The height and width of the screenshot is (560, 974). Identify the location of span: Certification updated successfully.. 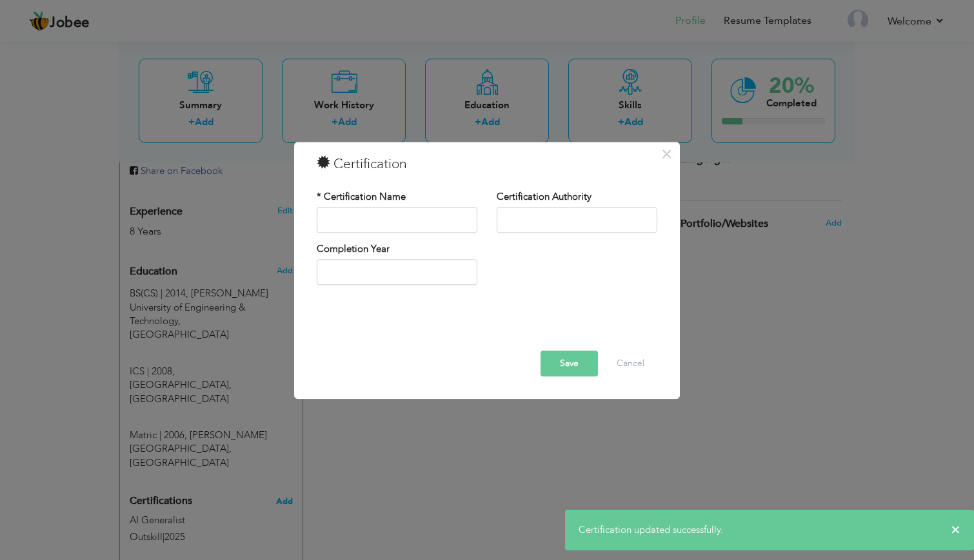
(651, 530).